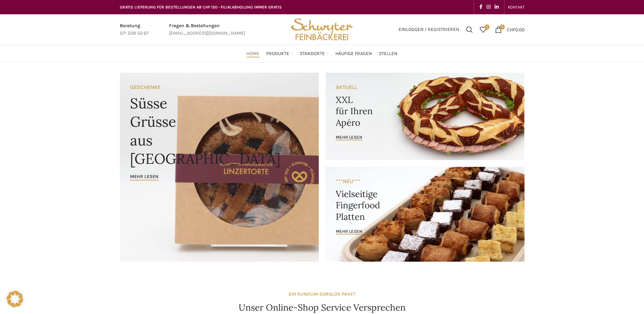 Image resolution: width=644 pixels, height=314 pixels. Describe the element at coordinates (516, 7) in the screenshot. I see `a: KONTAKT` at that location.